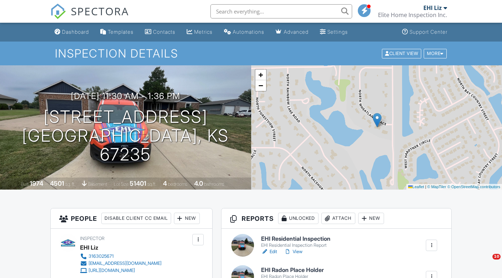 This screenshot has height=278, width=502. I want to click on a: Support Center, so click(425, 32).